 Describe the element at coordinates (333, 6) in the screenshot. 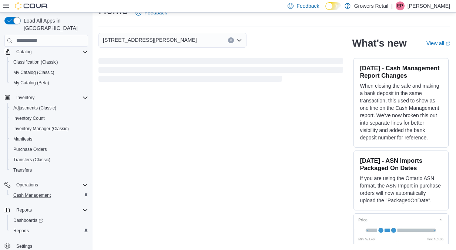

I see `input: Dark Mode` at that location.